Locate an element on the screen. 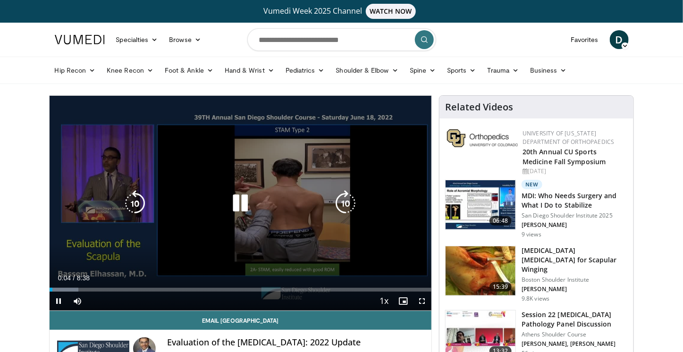 This screenshot has height=352, width=683. a: Vumedi Week 2025 ChannelWATCH NOW is located at coordinates (342, 11).